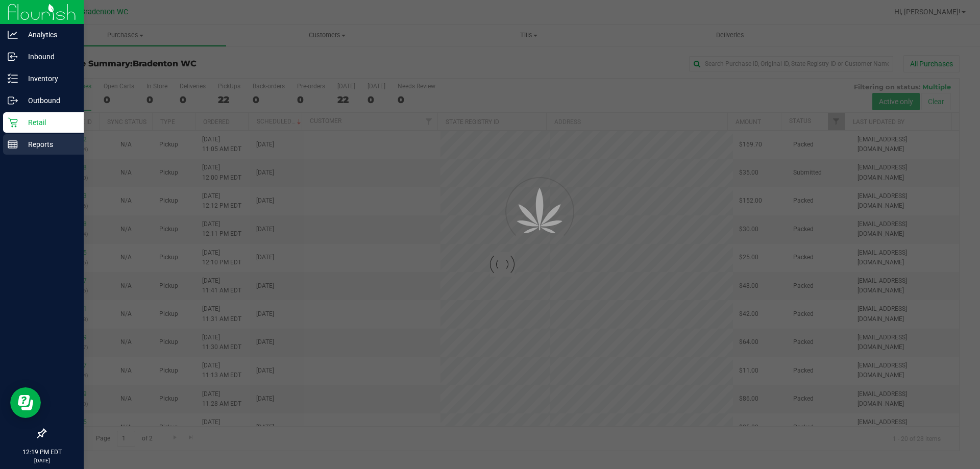 Image resolution: width=980 pixels, height=469 pixels. Describe the element at coordinates (48, 56) in the screenshot. I see `p: Inbound` at that location.